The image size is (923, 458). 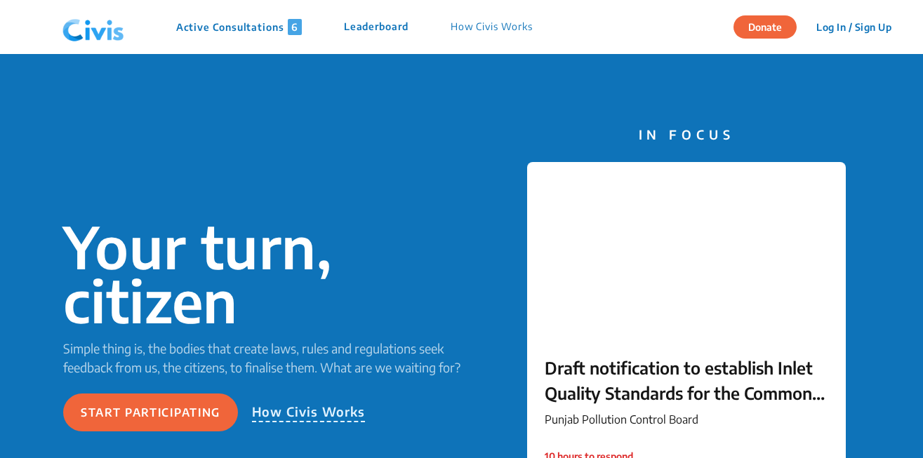 What do you see at coordinates (686, 380) in the screenshot?
I see `p: Draft notification to establish Inlet Quality Standards for the Common Effluent Treatment Plant (...` at bounding box center [686, 380].